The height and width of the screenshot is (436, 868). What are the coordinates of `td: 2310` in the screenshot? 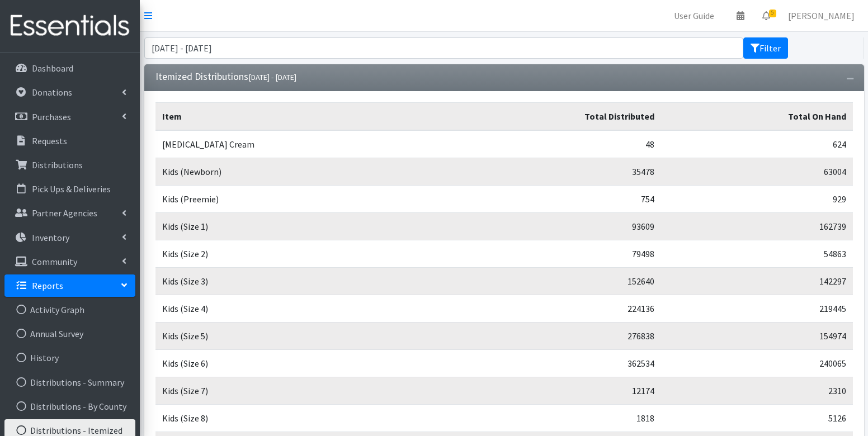 It's located at (757, 391).